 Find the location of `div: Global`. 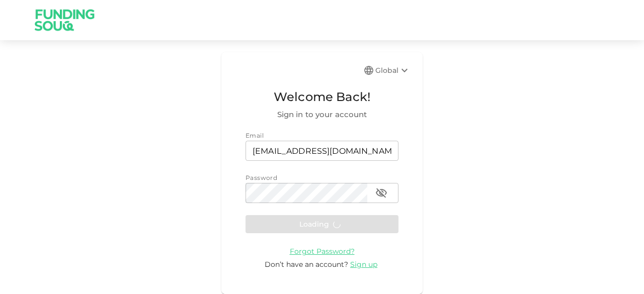

div: Global is located at coordinates (393, 70).